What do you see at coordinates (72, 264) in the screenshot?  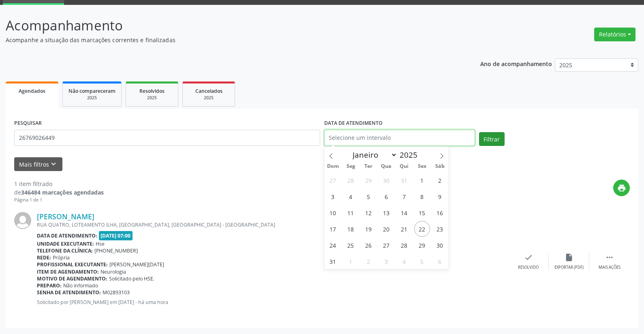 I see `b: Profissional executante:` at bounding box center [72, 264].